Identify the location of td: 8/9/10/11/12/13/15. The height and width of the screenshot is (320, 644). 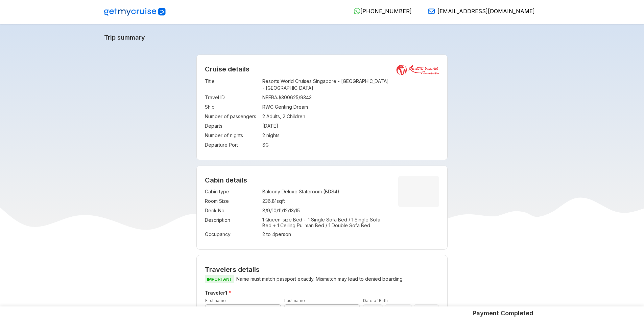
(324, 211).